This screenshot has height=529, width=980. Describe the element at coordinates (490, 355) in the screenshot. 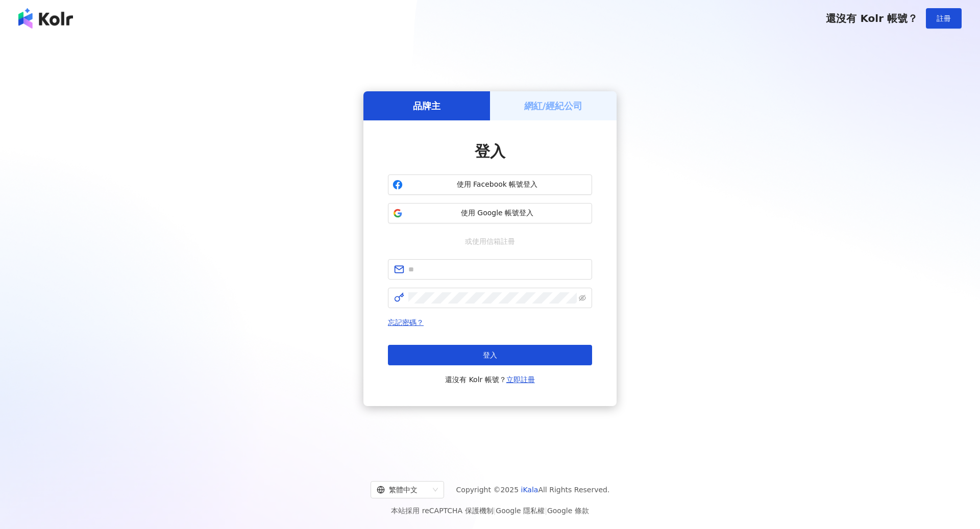

I see `button: 登入` at that location.